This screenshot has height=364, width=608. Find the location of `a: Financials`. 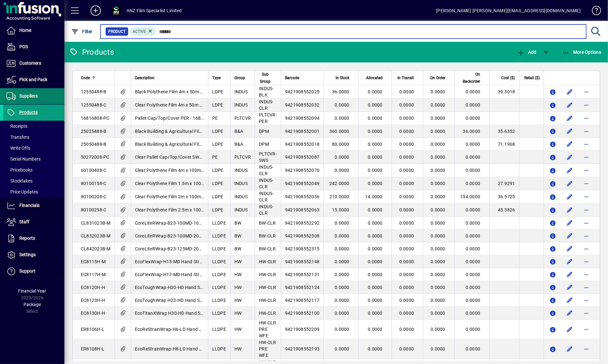

a: Financials is located at coordinates (34, 206).